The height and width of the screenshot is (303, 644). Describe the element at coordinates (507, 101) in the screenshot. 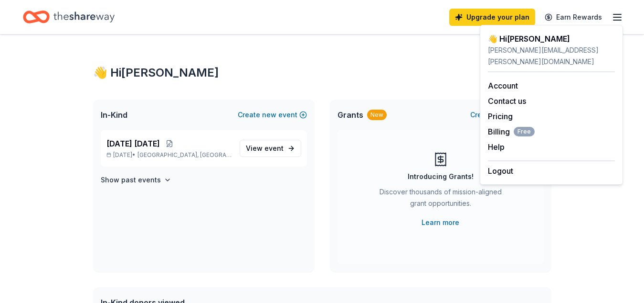

I see `button: Contact us` at that location.